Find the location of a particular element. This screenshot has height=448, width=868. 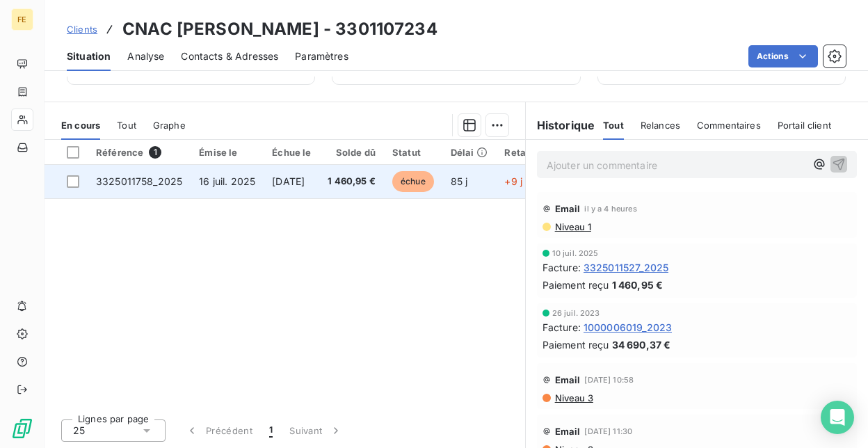

button: Précédent is located at coordinates (218, 430).